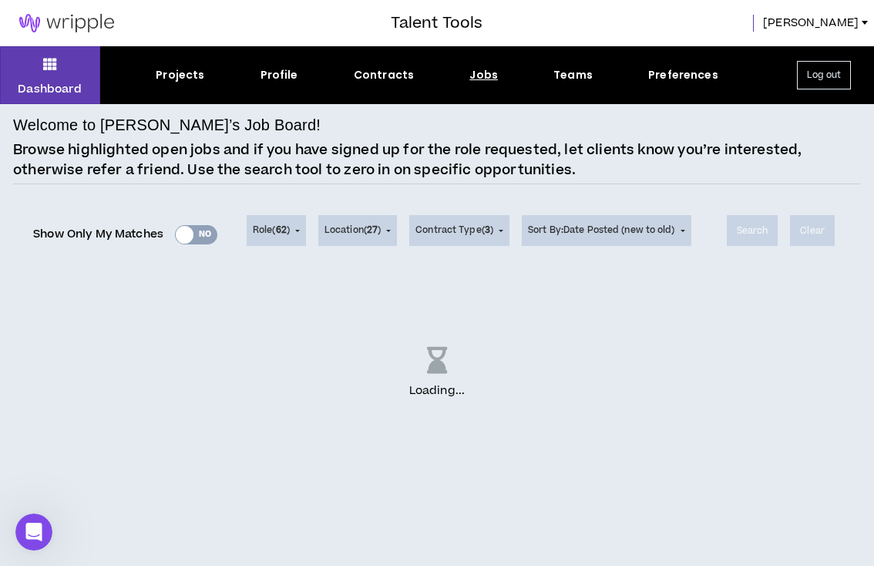 The width and height of the screenshot is (874, 566). I want to click on div: Teams, so click(573, 75).